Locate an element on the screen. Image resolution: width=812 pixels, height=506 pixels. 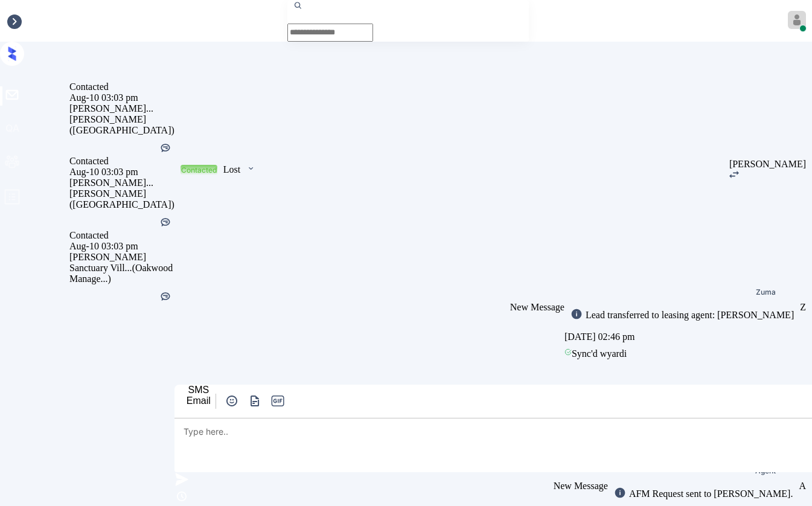
div: Email is located at coordinates (199, 401).